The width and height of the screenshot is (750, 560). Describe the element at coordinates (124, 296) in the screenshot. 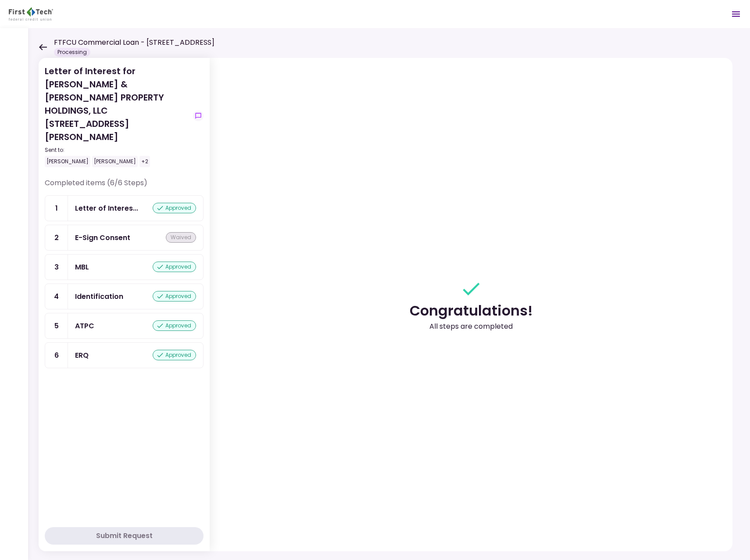

I see `a: 4Identificationapproved` at that location.